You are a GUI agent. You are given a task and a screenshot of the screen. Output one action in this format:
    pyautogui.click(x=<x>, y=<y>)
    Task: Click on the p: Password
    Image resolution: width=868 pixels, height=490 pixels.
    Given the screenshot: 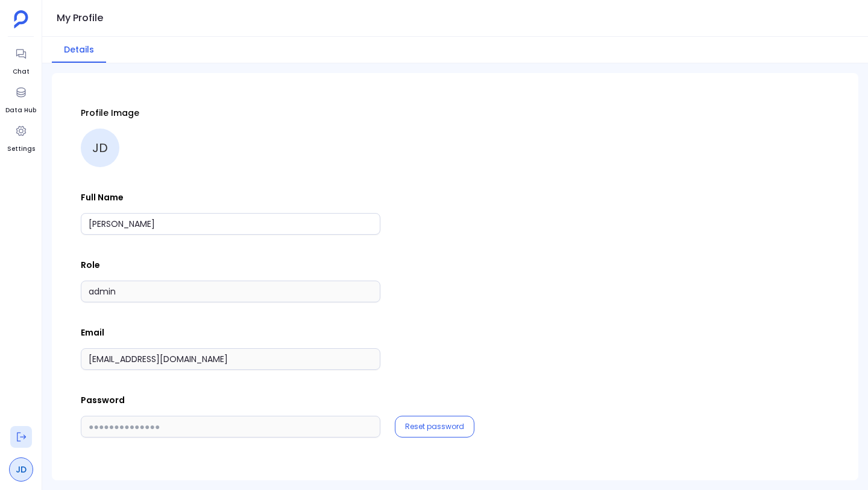 What is the action you would take?
    pyautogui.click(x=455, y=400)
    